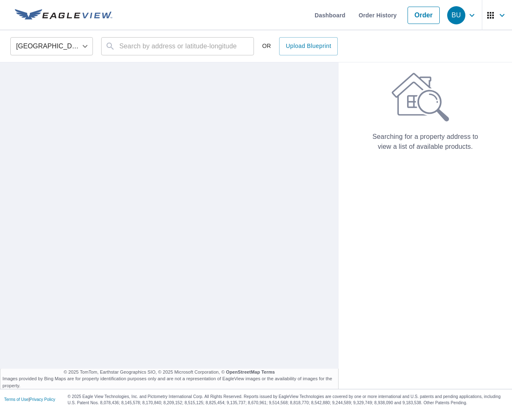 This screenshot has width=512, height=410. I want to click on p: © 2025 Eagle View Technologies, Inc. and Pictometry International Corp. All Rights Reserved. Repo..., so click(288, 399).